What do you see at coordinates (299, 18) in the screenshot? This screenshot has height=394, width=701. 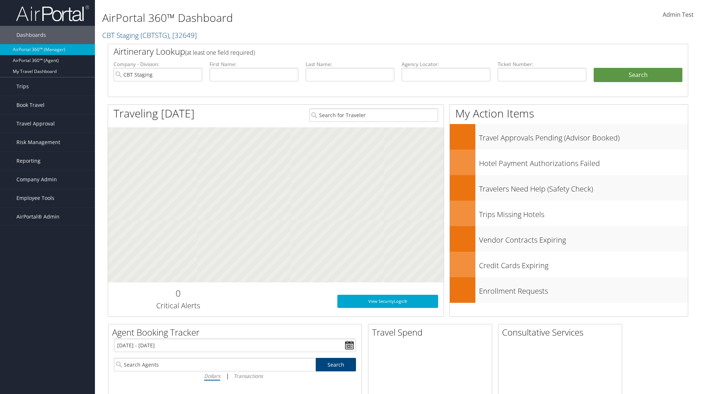 I see `h1: AirPortal 360™ Dashboard` at bounding box center [299, 18].